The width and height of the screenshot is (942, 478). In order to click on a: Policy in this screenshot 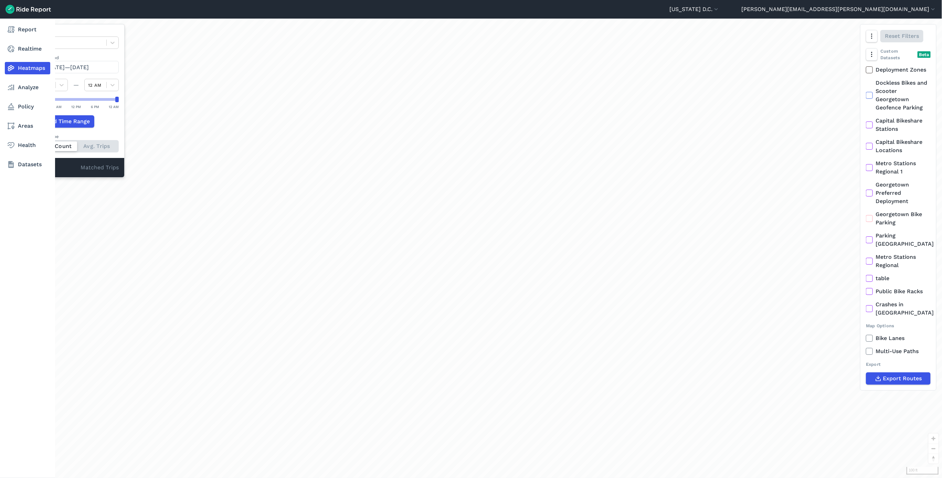, I will do `click(28, 107)`.